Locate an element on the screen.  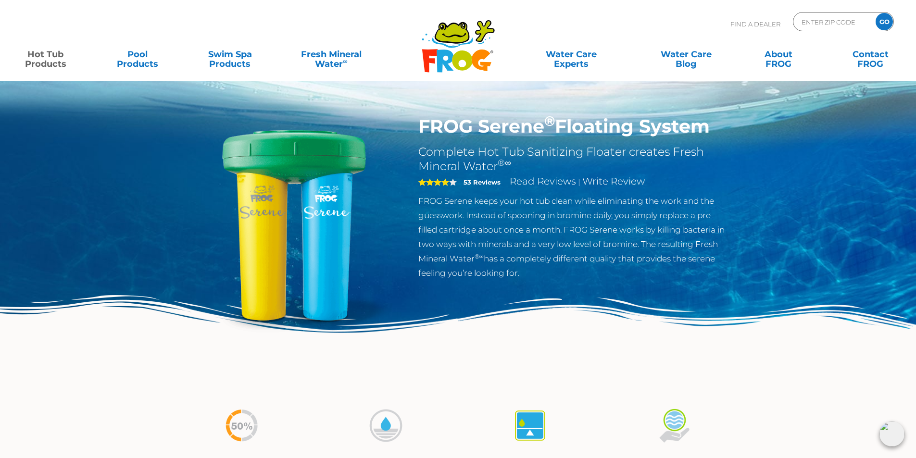
a: Swim SpaProducts is located at coordinates (230, 54).